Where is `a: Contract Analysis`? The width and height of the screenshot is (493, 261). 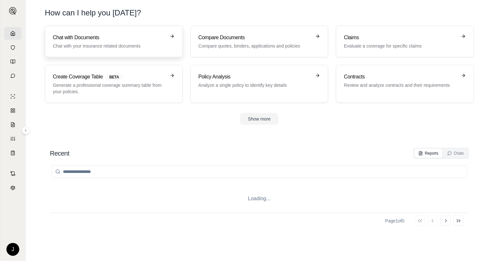 a: Contract Analysis is located at coordinates (13, 173).